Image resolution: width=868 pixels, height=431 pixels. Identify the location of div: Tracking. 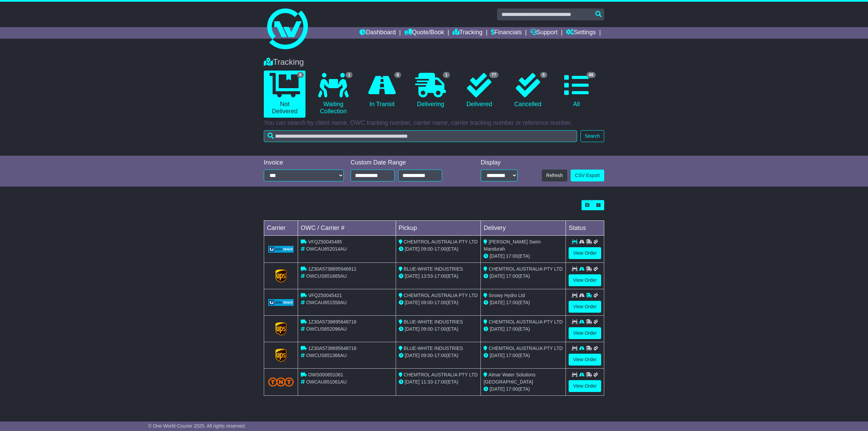
(434, 62).